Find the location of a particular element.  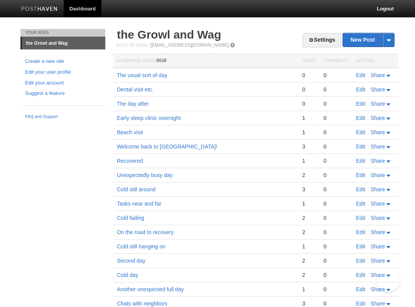

a: Beach visit is located at coordinates (130, 132).